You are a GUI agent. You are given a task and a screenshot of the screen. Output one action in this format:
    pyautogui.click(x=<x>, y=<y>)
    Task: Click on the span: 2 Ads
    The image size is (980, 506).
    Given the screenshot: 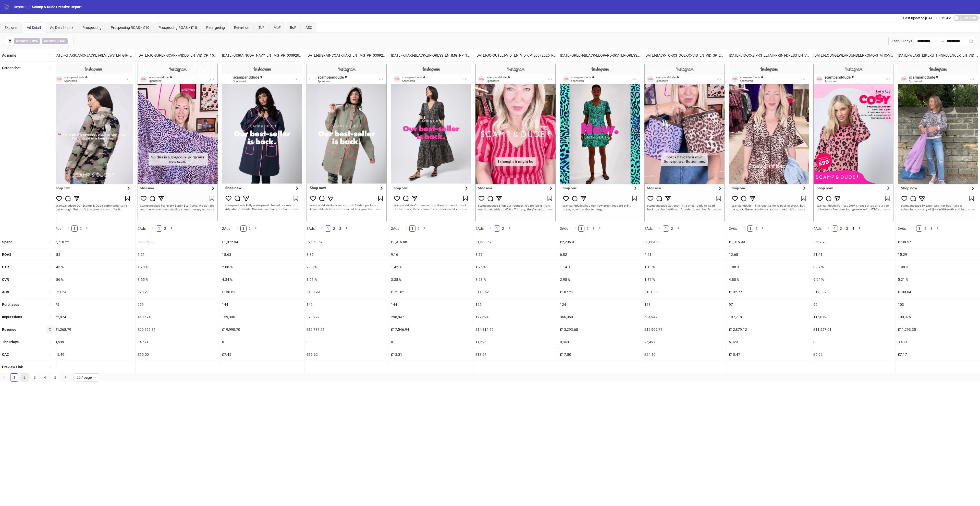 What is the action you would take?
    pyautogui.click(x=480, y=228)
    